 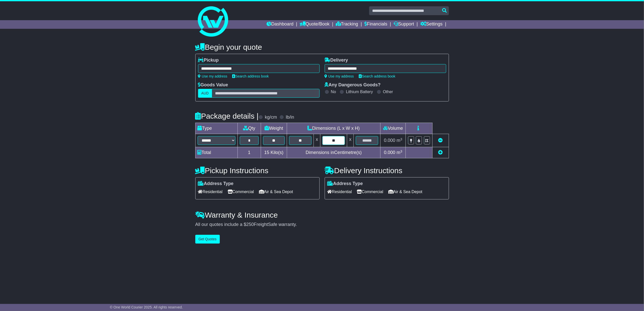 What do you see at coordinates (205, 93) in the screenshot?
I see `label: AUD` at bounding box center [205, 93].